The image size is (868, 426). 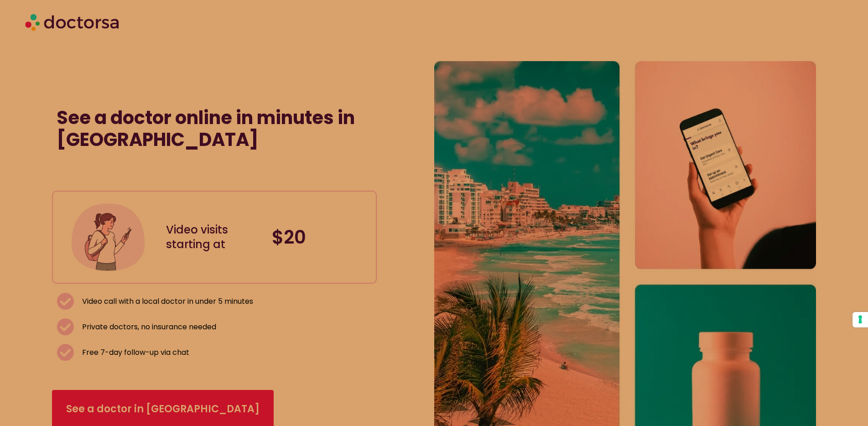 I want to click on h4: $20, so click(x=320, y=237).